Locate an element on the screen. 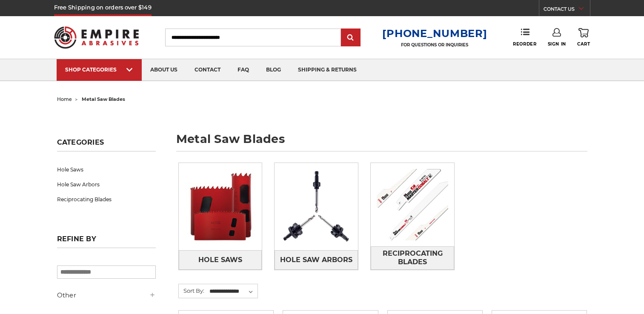 The image size is (644, 314). span: Hole Saw Arbors is located at coordinates (316, 260).